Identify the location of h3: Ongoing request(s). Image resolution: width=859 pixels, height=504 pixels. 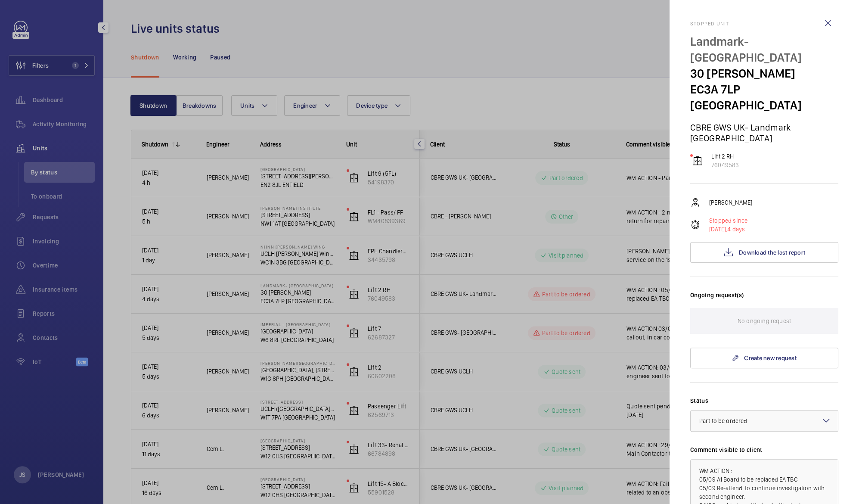
(764, 300).